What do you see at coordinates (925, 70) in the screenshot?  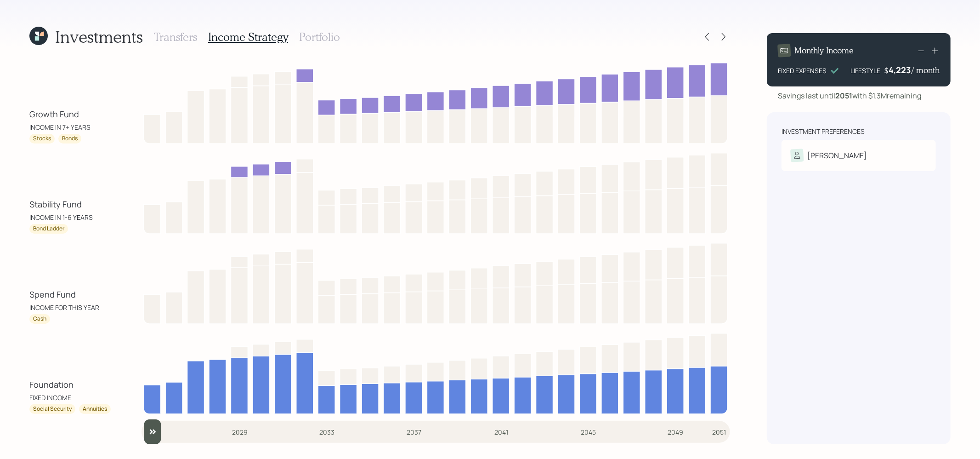 I see `h4: / month` at bounding box center [925, 70].